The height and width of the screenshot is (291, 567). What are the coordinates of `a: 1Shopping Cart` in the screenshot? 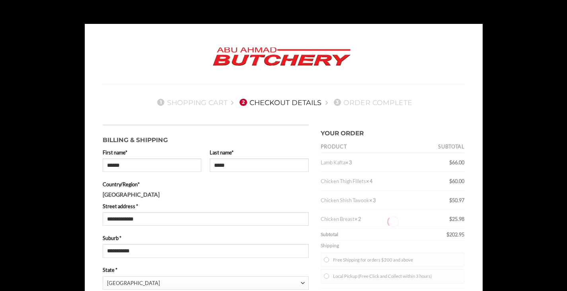 It's located at (191, 102).